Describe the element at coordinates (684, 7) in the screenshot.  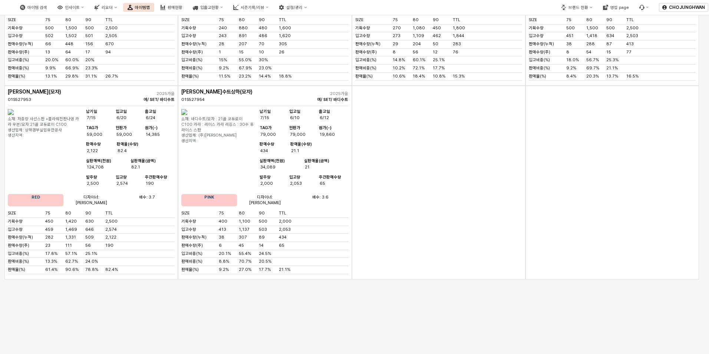
I see `button: CHOJUNGHWAN` at that location.